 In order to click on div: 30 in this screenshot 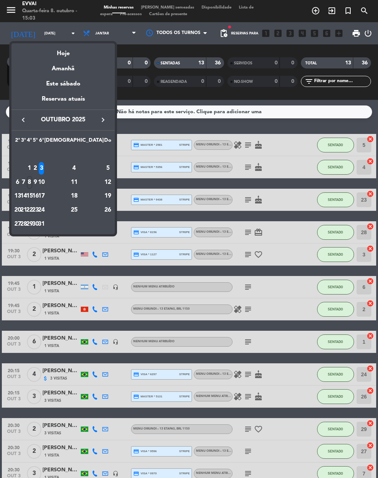, I will do `click(35, 224)`.